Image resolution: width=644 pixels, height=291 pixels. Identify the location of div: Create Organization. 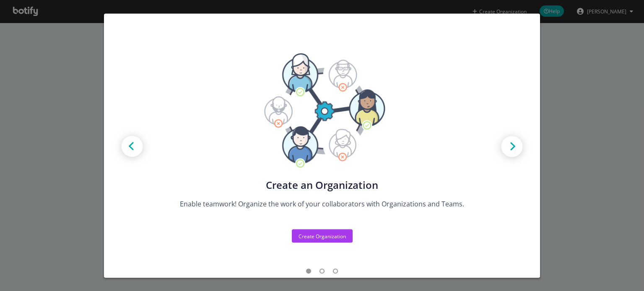
(322, 236).